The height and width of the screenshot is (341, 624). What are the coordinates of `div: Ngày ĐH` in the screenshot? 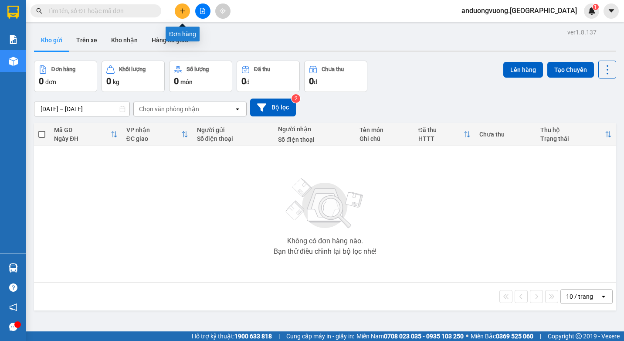 It's located at (82, 139).